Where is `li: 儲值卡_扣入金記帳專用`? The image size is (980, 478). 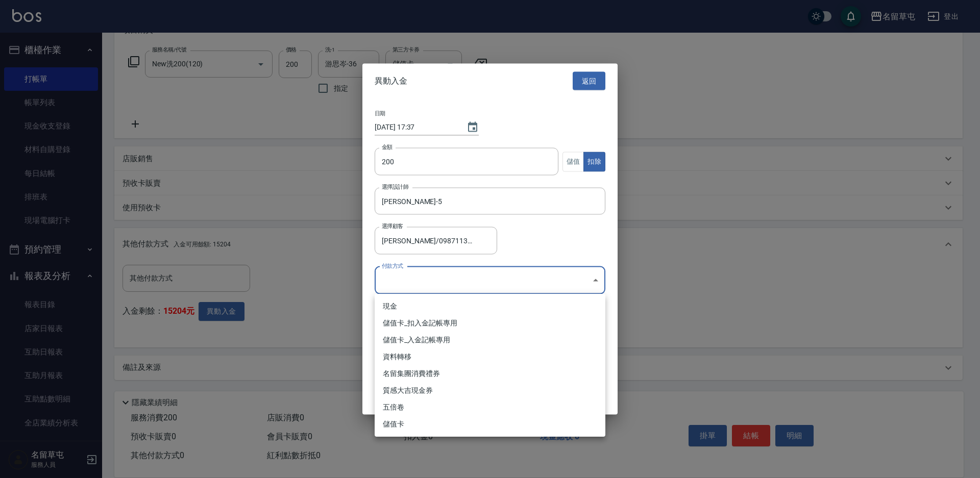
li: 儲值卡_扣入金記帳專用 is located at coordinates (490, 323).